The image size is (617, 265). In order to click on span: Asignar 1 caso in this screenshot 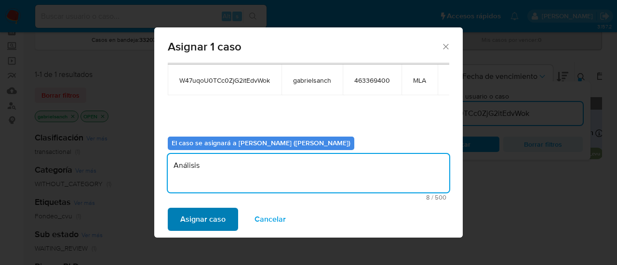, I will do `click(304, 47)`.